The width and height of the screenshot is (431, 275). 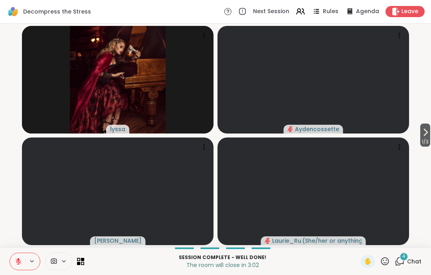 What do you see at coordinates (271, 12) in the screenshot?
I see `span: Next Session` at bounding box center [271, 12].